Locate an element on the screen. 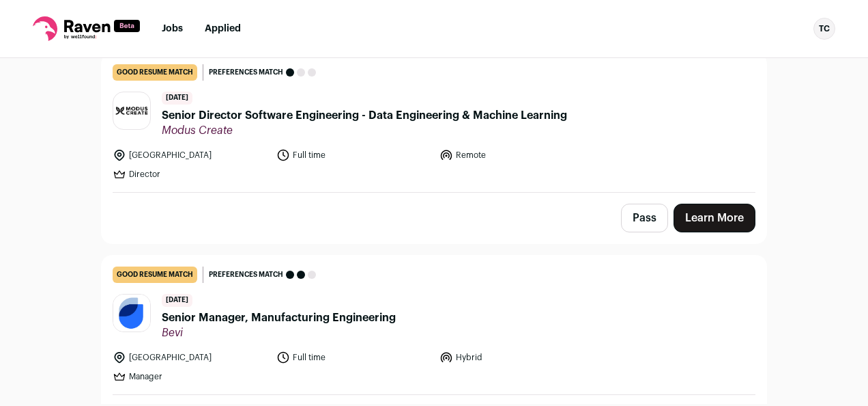 The image size is (868, 406). li: Remote is located at coordinates (517, 155).